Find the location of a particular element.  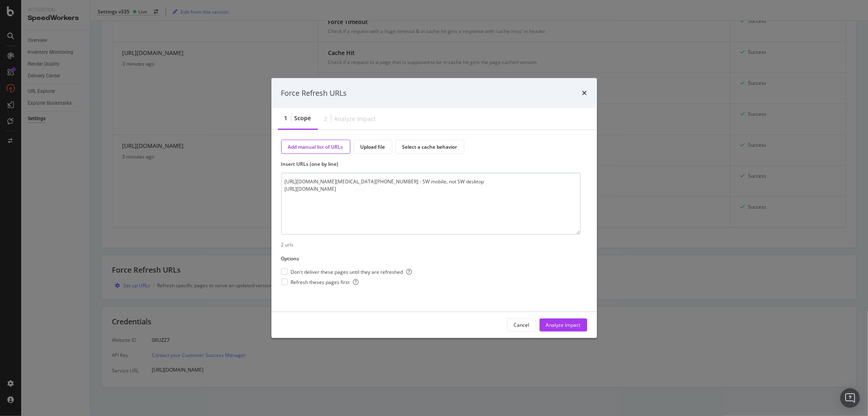

div: Scope is located at coordinates (303, 118).